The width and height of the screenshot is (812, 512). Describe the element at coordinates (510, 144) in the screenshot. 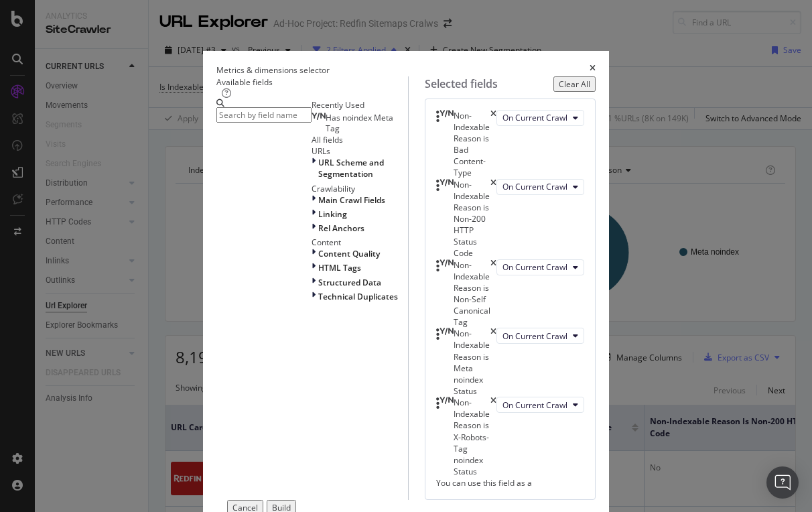

I see `div: Non-Indexable Reason is Bad Content-TypetimesOn Current Crawl` at that location.